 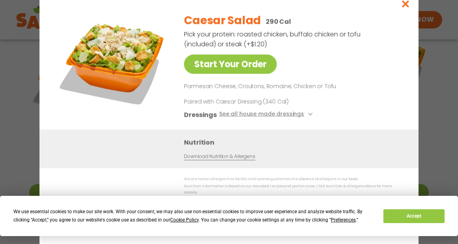 What do you see at coordinates (185, 220) in the screenshot?
I see `span: Cookie Policy` at bounding box center [185, 220].